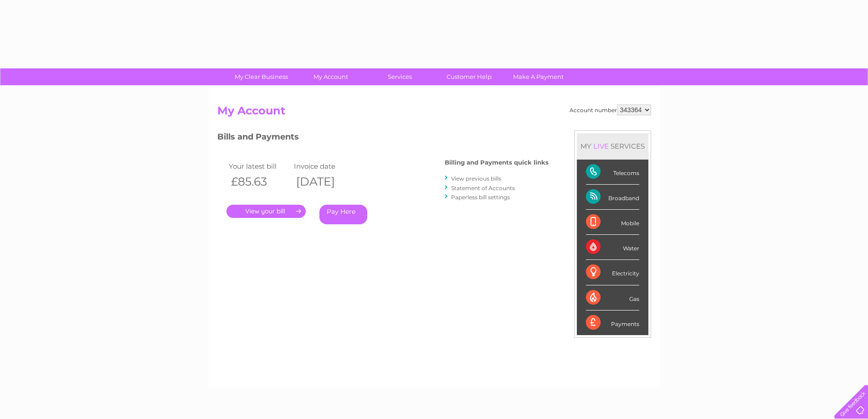  Describe the element at coordinates (538, 77) in the screenshot. I see `a: Make A Payment` at that location.